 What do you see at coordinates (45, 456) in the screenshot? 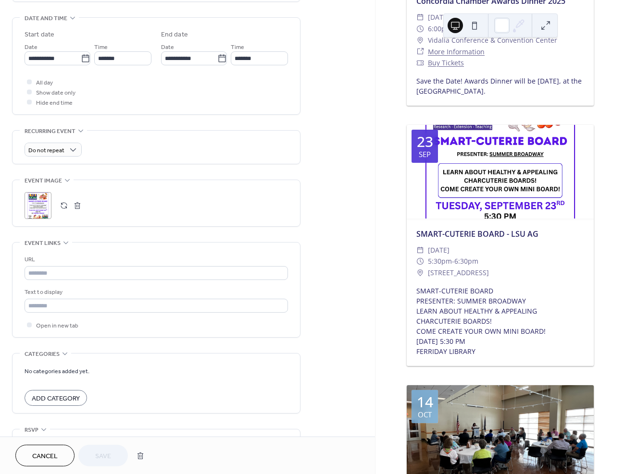
I see `span: Cancel` at bounding box center [45, 456].